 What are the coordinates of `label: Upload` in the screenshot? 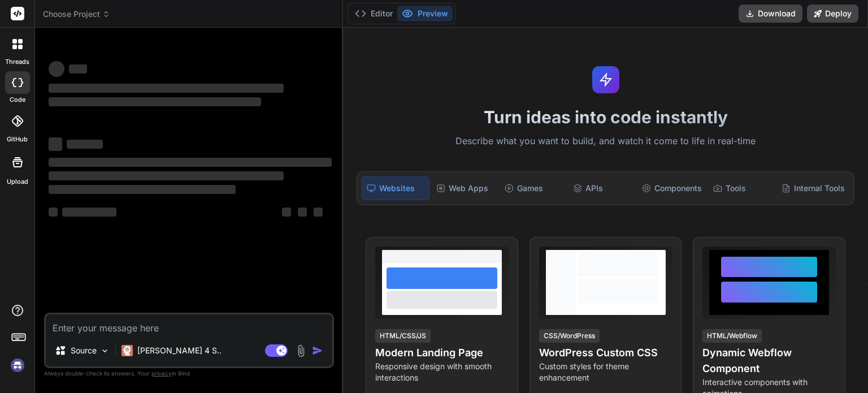 It's located at (17, 182).